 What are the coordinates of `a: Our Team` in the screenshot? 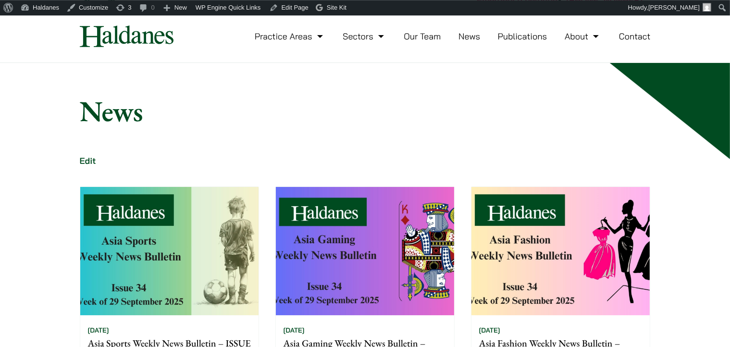 It's located at (422, 36).